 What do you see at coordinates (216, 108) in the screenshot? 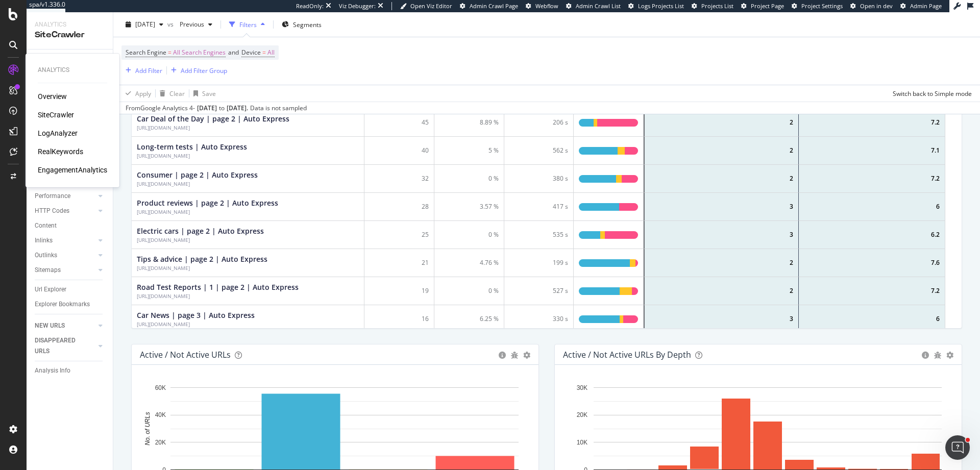
I see `div: From Google Analytics 4 - to Data is not sampled` at bounding box center [216, 108].